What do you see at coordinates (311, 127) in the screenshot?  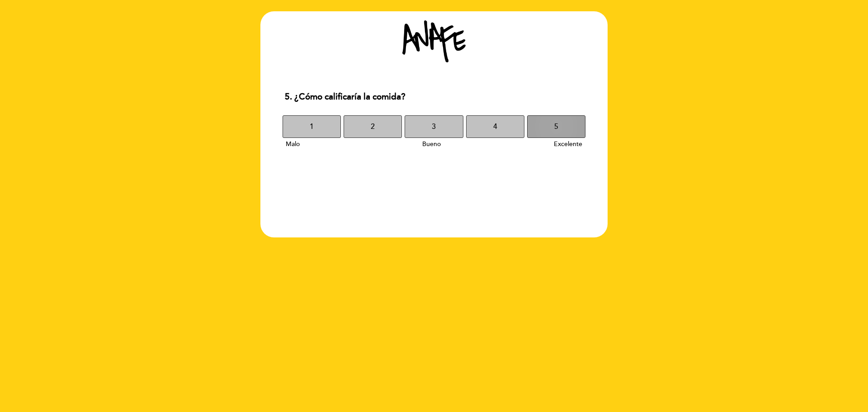 I see `span: 1` at bounding box center [311, 127].